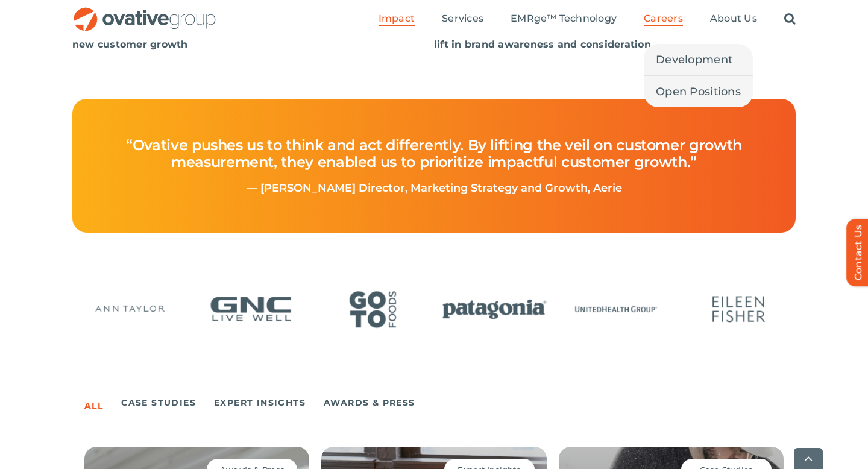  What do you see at coordinates (369, 403) in the screenshot?
I see `a: Awards & Press` at bounding box center [369, 403].